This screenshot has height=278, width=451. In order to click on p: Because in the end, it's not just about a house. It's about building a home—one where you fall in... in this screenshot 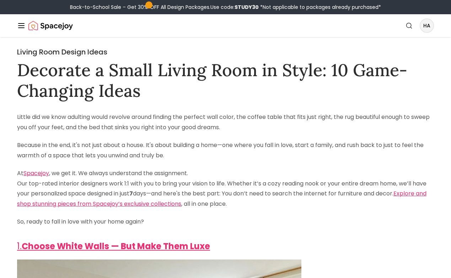, I will do `click(226, 150)`.